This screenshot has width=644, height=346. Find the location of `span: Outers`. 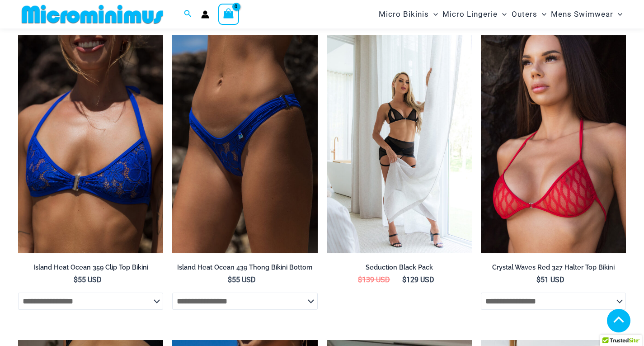

span: Outers is located at coordinates (525, 14).